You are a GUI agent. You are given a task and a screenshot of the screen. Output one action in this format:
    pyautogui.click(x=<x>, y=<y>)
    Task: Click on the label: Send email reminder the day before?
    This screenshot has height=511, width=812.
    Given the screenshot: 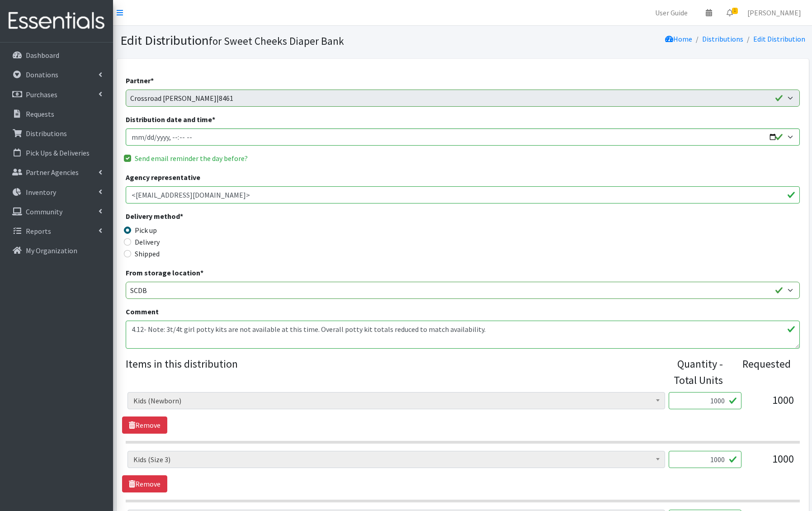 What is the action you would take?
    pyautogui.click(x=191, y=158)
    